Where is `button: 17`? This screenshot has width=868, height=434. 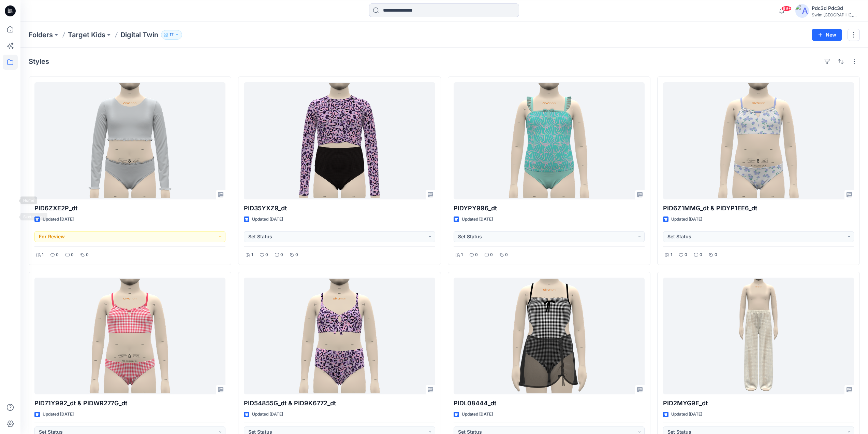 button: 17 is located at coordinates (172, 35).